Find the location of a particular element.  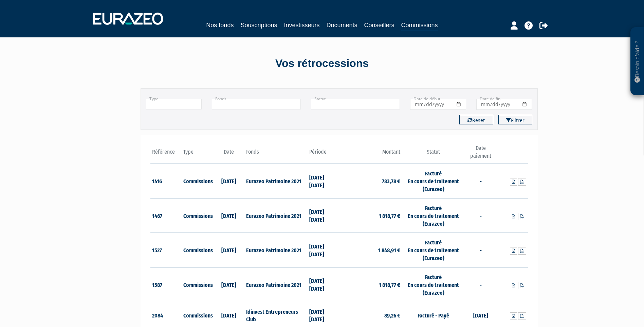

button: Filtrer is located at coordinates (515, 120).